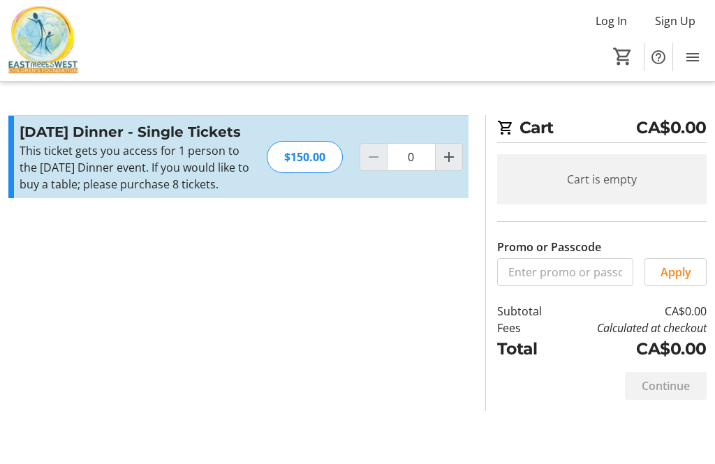  Describe the element at coordinates (527, 311) in the screenshot. I see `td: Subtotal` at that location.